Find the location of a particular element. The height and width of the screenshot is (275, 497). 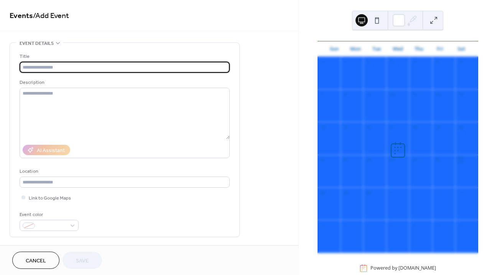

div: 26 is located at coordinates (437, 160).